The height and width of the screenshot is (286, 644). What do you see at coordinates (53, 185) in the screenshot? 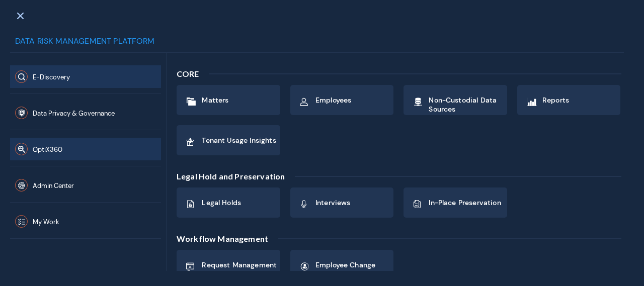
I see `span: Admin Center` at bounding box center [53, 185].